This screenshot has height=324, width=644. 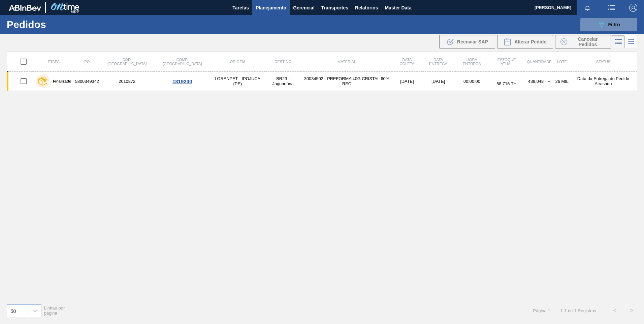 I want to click on a: Finalizado58003493422010872LORENPET - IPOJUCA (PE)BR23 - Jaguariúna30034502 - PREFORMA 40G CRISTA..., so click(x=322, y=81).